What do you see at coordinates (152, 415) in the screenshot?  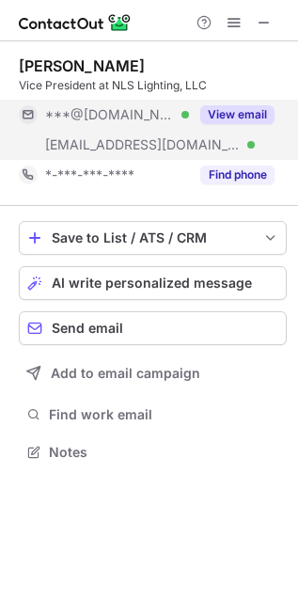 I see `button: Find work email` at bounding box center [152, 415].